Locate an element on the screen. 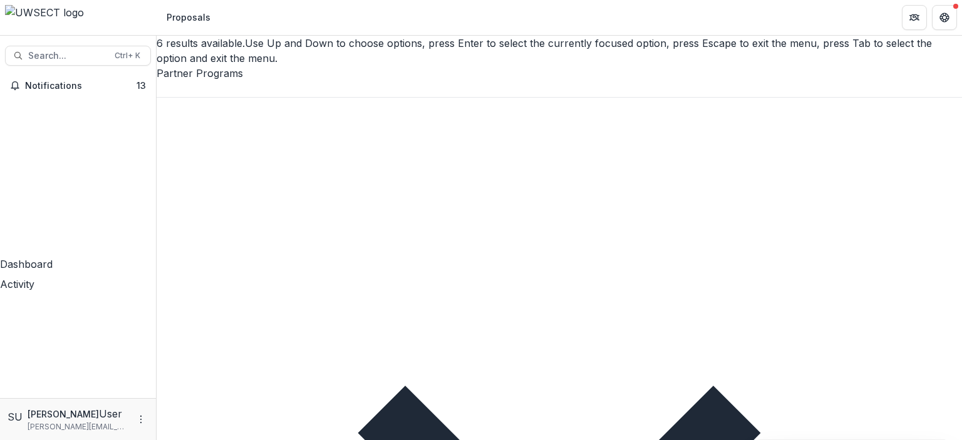  button: More is located at coordinates (141, 420).